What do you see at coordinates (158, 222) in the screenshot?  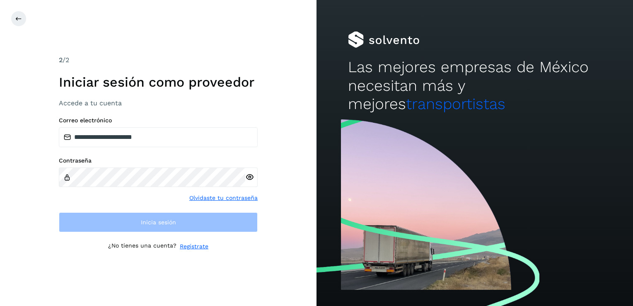 I see `button: Inicia sesión` at bounding box center [158, 222].